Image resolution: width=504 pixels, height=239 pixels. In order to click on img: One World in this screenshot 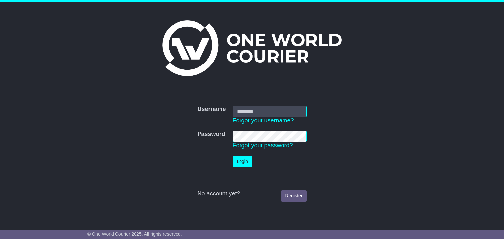, I will do `click(252, 48)`.